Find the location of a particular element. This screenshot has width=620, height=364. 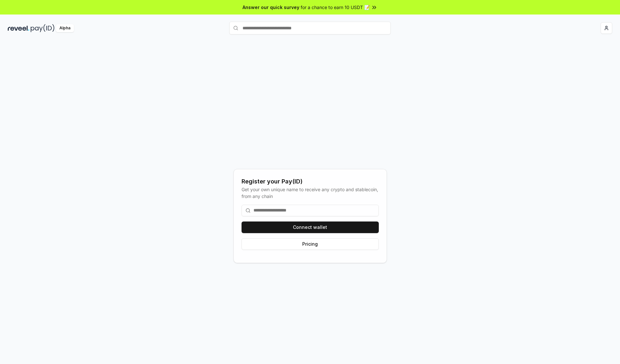

span: for a chance to earn 10 USDT 📝 is located at coordinates (335, 7).